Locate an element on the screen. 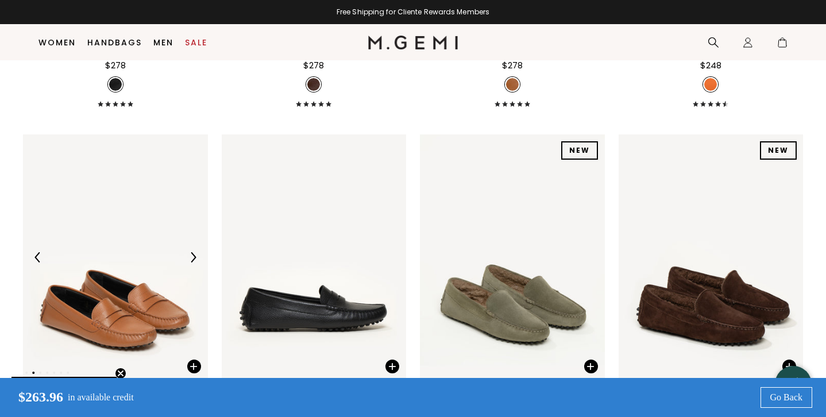  img: v_7387852013627_SWATCH_50x.jpg is located at coordinates (115, 84).